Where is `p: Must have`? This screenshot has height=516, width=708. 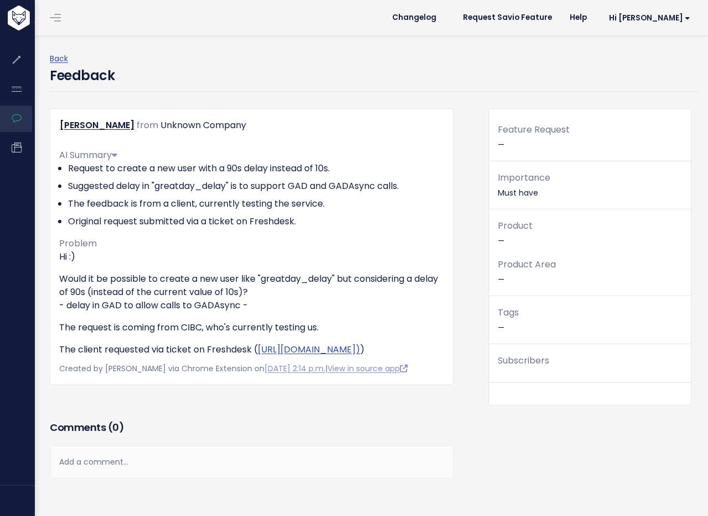
p: Must have is located at coordinates (589, 185).